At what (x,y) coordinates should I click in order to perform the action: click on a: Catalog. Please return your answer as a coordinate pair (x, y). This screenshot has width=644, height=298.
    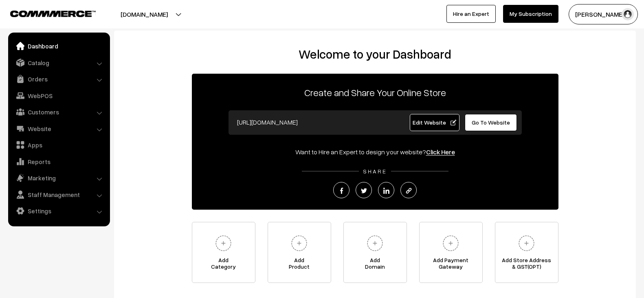
    Looking at the image, I should click on (59, 63).